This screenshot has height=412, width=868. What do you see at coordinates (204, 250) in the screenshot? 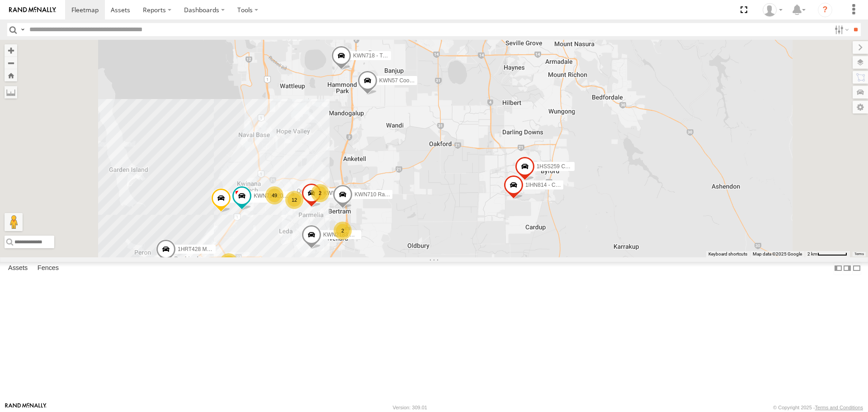
I see `span: 1HRT428 Manager IT` at bounding box center [204, 250].